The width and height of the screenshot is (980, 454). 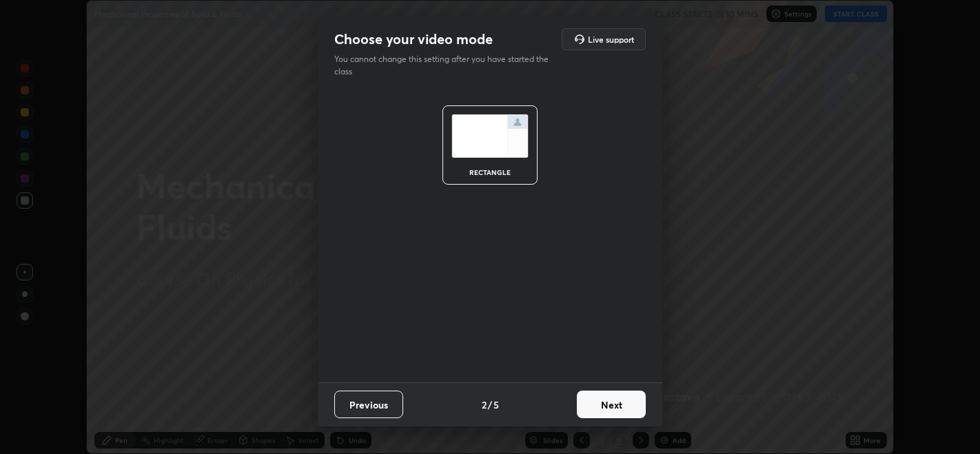 What do you see at coordinates (612, 405) in the screenshot?
I see `button: Next` at bounding box center [612, 405].